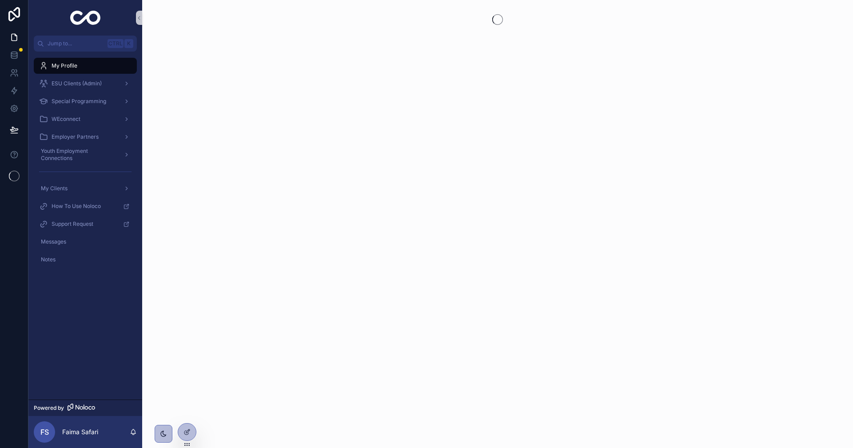  What do you see at coordinates (129, 44) in the screenshot?
I see `span: K` at bounding box center [129, 44].